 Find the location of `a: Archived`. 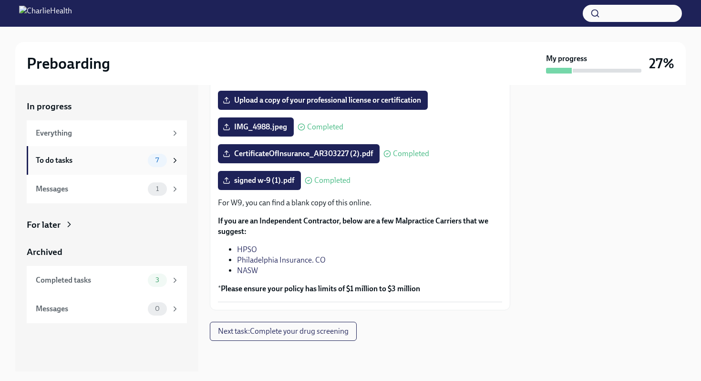

a: Archived is located at coordinates (107, 252).